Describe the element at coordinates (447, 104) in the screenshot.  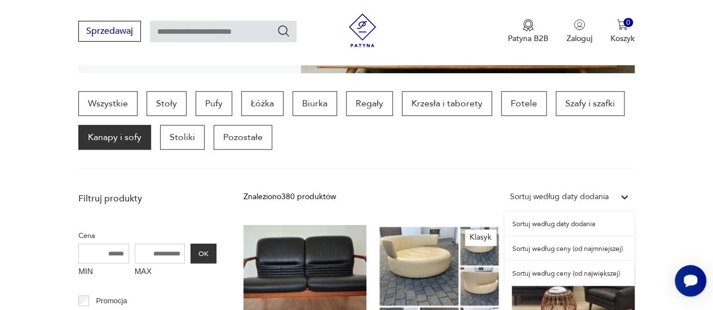
I see `a: Krzesła i taborety` at that location.